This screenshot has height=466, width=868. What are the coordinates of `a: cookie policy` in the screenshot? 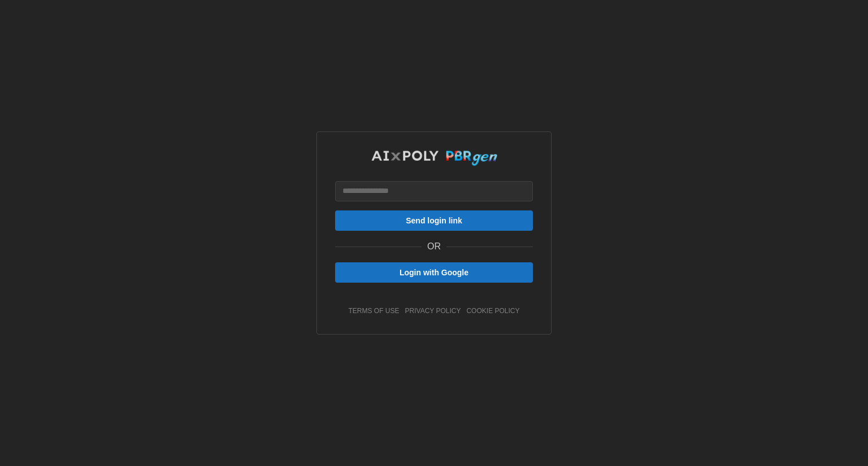 It's located at (493, 311).